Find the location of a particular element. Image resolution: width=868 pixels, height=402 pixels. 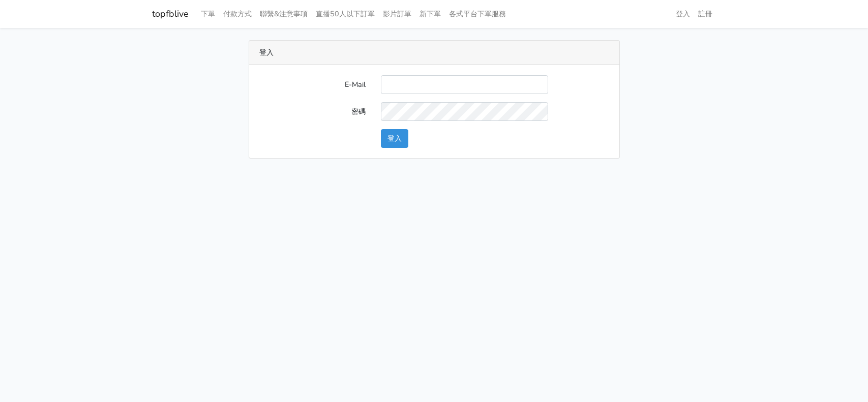

a: topfblive is located at coordinates (171, 14).